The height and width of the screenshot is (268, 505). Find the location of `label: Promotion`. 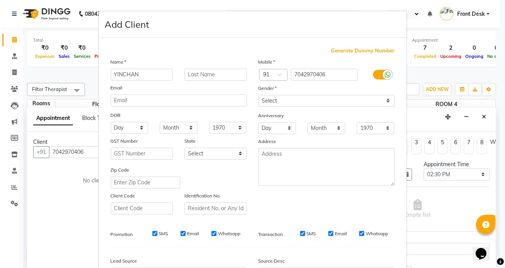

label: Promotion is located at coordinates (122, 235).